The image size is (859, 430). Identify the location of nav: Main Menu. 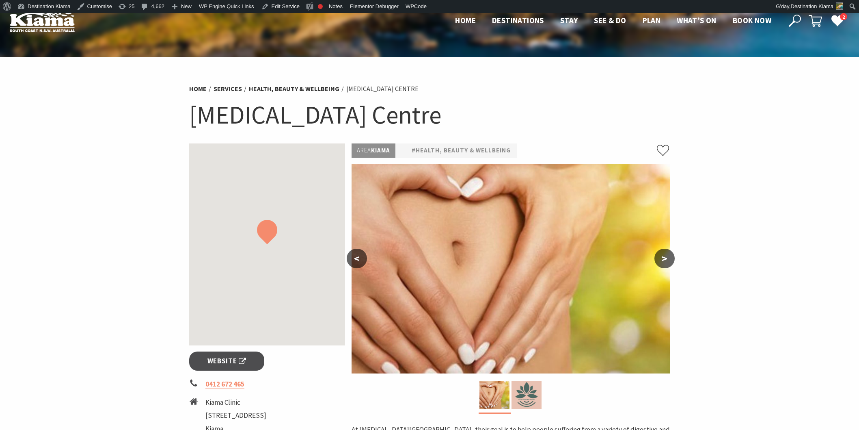
(613, 21).